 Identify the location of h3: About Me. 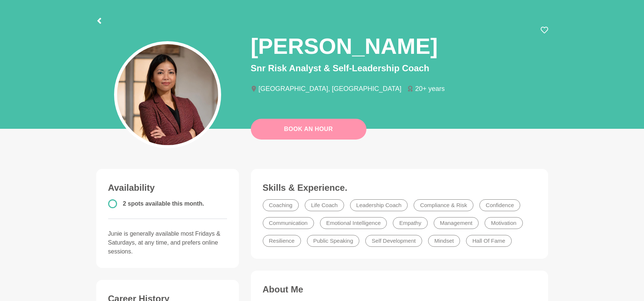
(400, 290).